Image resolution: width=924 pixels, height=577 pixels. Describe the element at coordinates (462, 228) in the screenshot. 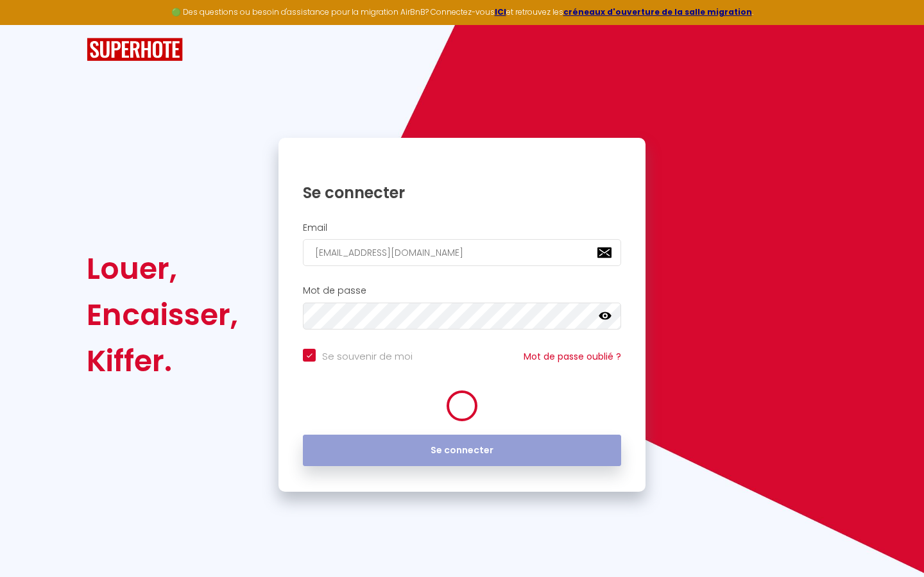

I see `h2: Email` at that location.